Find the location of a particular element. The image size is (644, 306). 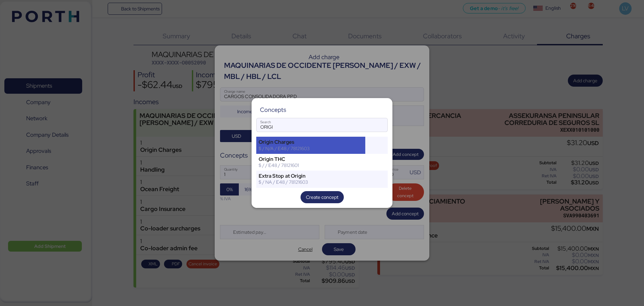

input: Search is located at coordinates (322, 125).